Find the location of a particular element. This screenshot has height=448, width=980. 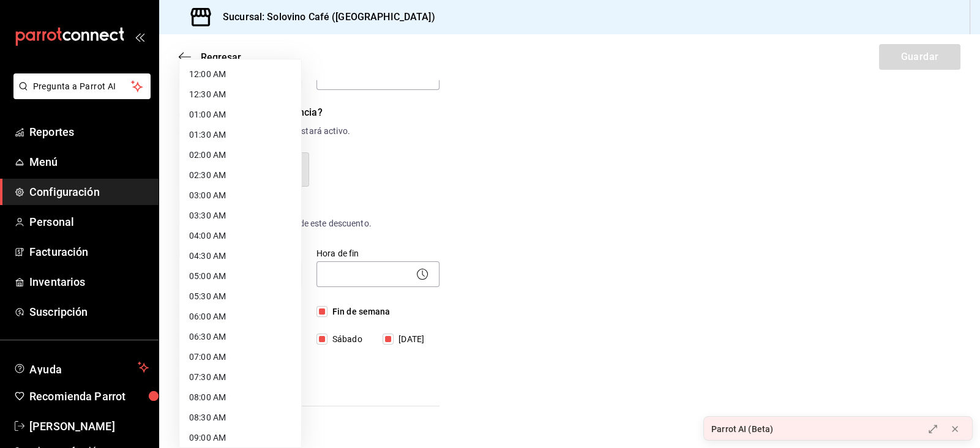

li: 12:30 AM is located at coordinates (240, 94).